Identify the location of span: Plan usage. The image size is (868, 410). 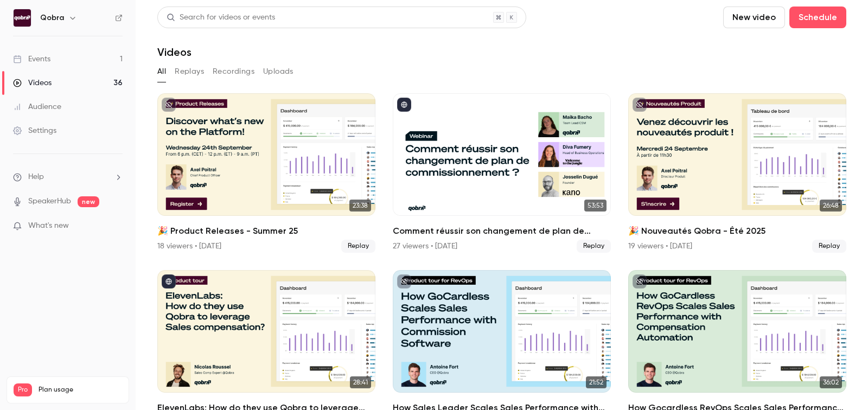
(80, 390).